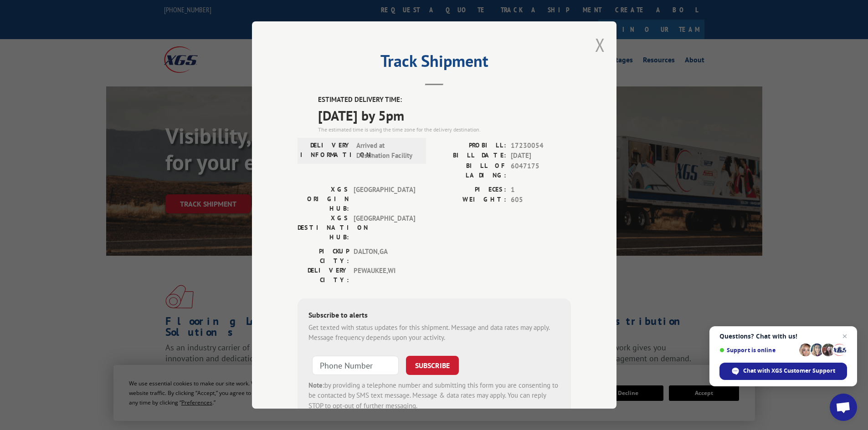 This screenshot has height=430, width=868. I want to click on span: PEWAUKEE , WI, so click(384, 275).